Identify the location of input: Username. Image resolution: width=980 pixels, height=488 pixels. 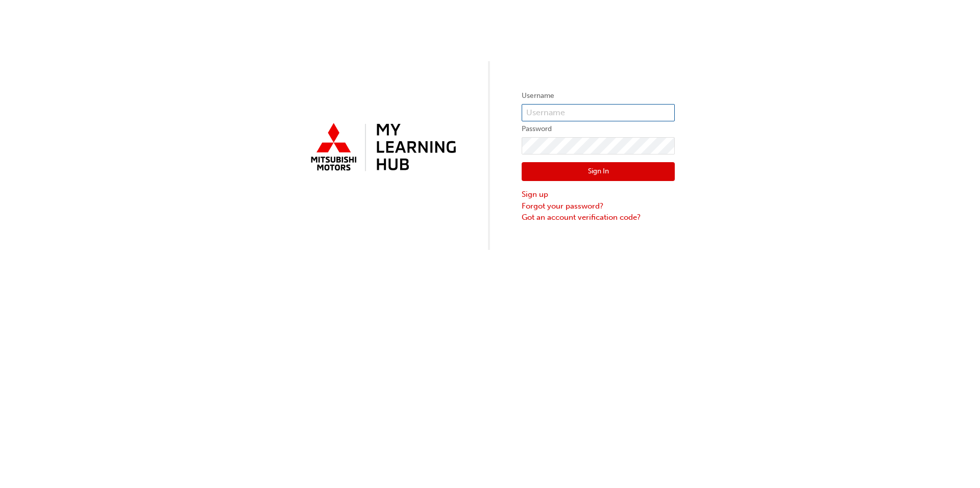
(598, 113).